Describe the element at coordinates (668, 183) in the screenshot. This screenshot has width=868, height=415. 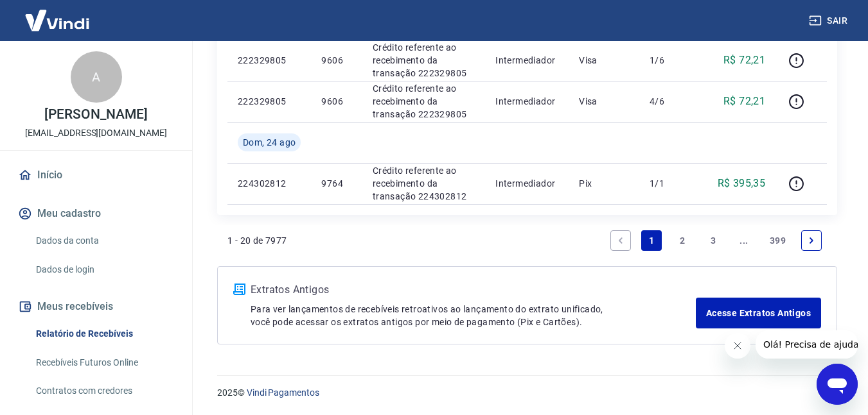
I see `p: 1/1` at that location.